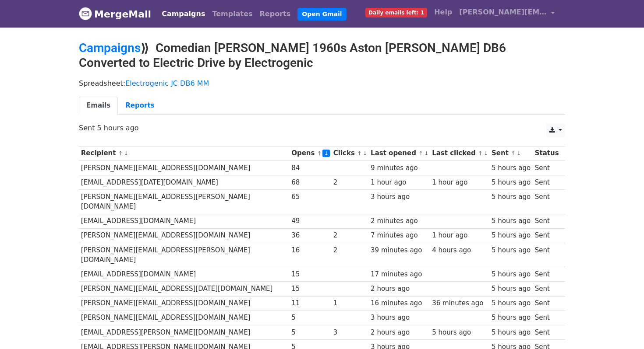 Image resolution: width=644 pixels, height=349 pixels. Describe the element at coordinates (321, 14) in the screenshot. I see `a: Open Gmail` at that location.